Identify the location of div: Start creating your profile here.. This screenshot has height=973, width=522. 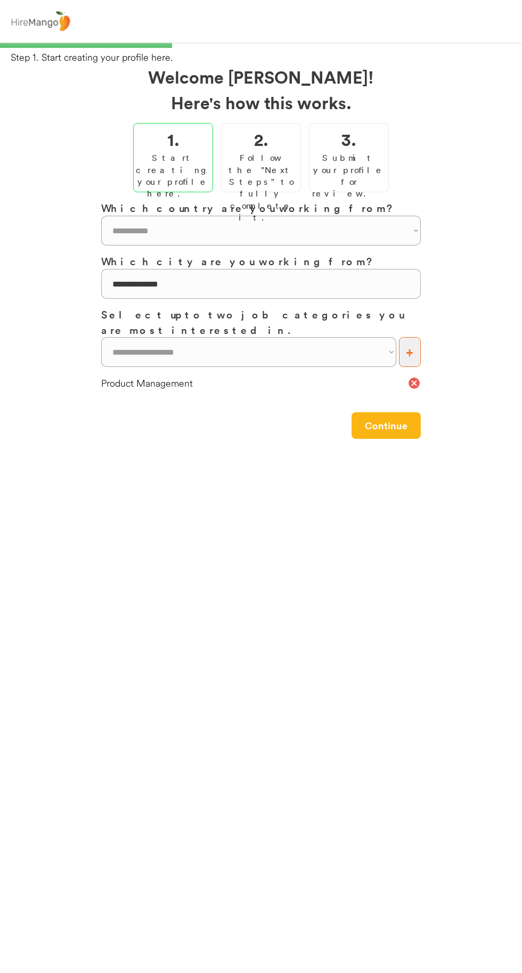
(173, 176).